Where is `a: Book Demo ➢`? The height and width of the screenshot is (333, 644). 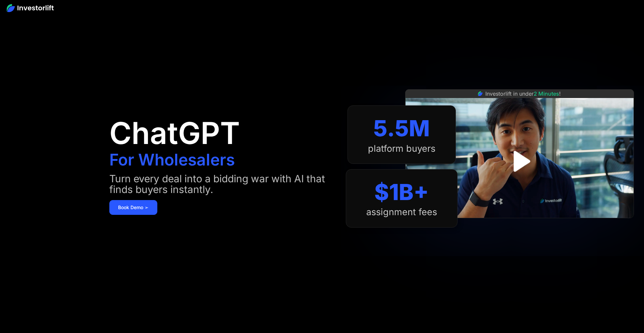
a: Book Demo ➢ is located at coordinates (133, 208).